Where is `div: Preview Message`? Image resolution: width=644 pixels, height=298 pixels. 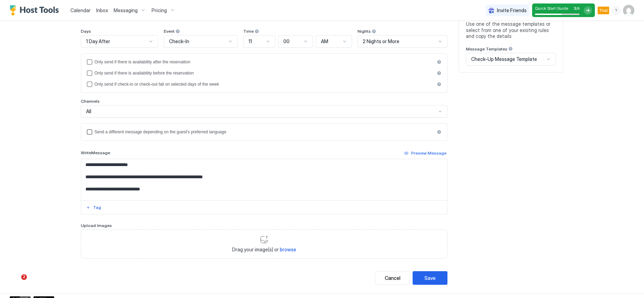
div: Preview Message is located at coordinates (429, 153).